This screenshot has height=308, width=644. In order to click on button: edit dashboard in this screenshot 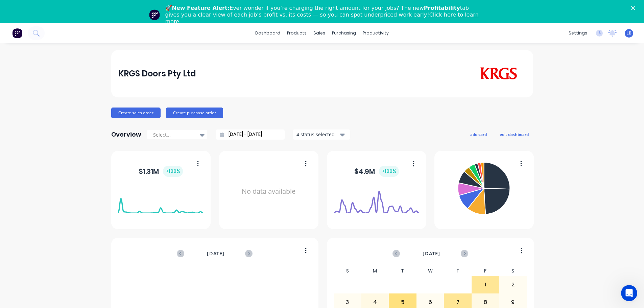, I will do `click(514, 134)`.